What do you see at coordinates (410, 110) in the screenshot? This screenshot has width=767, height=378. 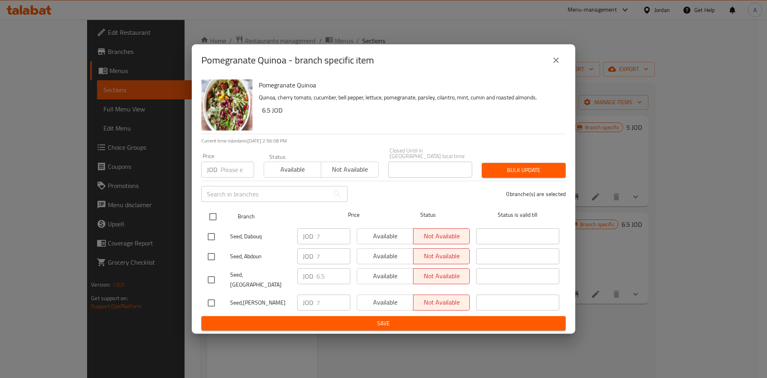 I see `h6: 6.5 JOD` at bounding box center [410, 110].